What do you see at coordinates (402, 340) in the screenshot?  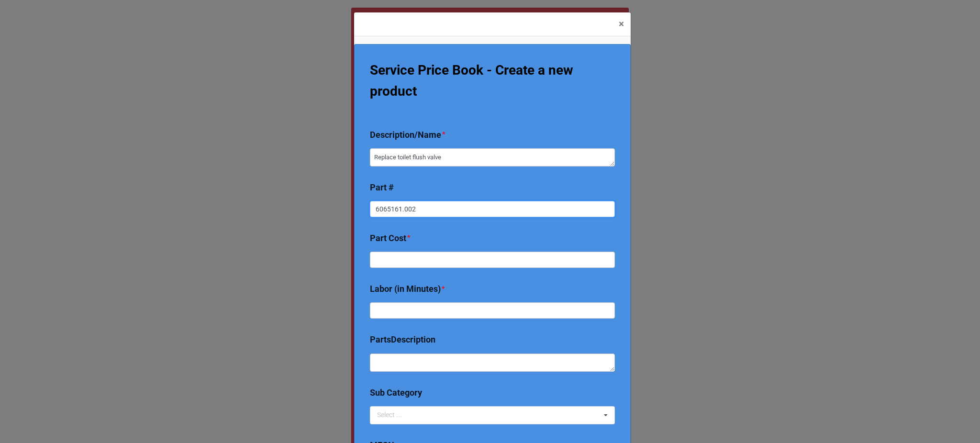 I see `label: PartsDescription` at bounding box center [402, 340].